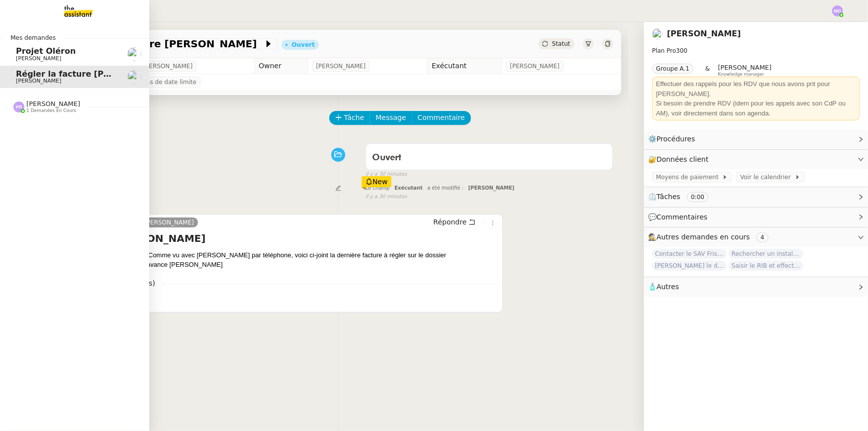  I want to click on div: 🔐Données client, so click(756, 159).